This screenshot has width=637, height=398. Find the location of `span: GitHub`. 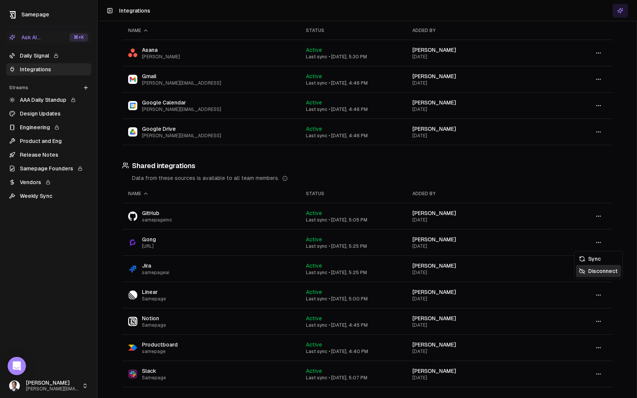

span: GitHub is located at coordinates (157, 213).